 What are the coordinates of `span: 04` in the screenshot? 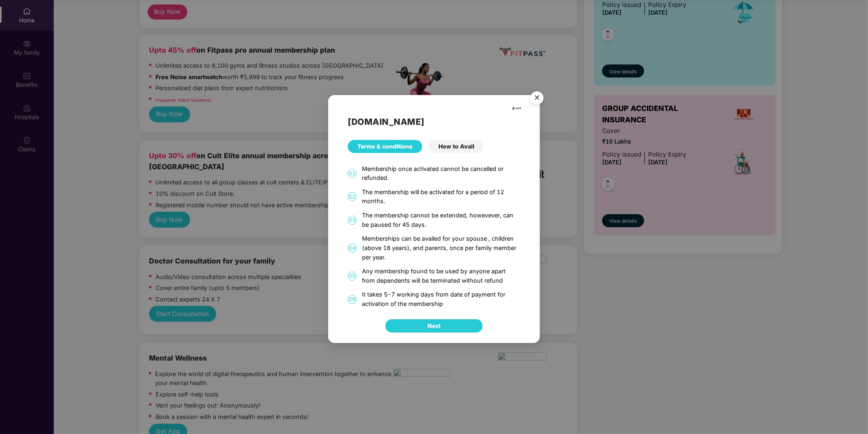 It's located at (352, 248).